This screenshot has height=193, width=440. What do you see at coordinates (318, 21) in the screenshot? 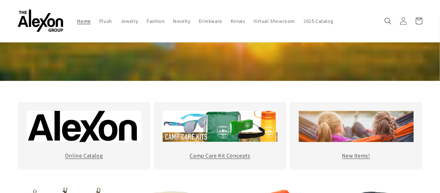
I see `a: 2025 Catalog` at bounding box center [318, 21].